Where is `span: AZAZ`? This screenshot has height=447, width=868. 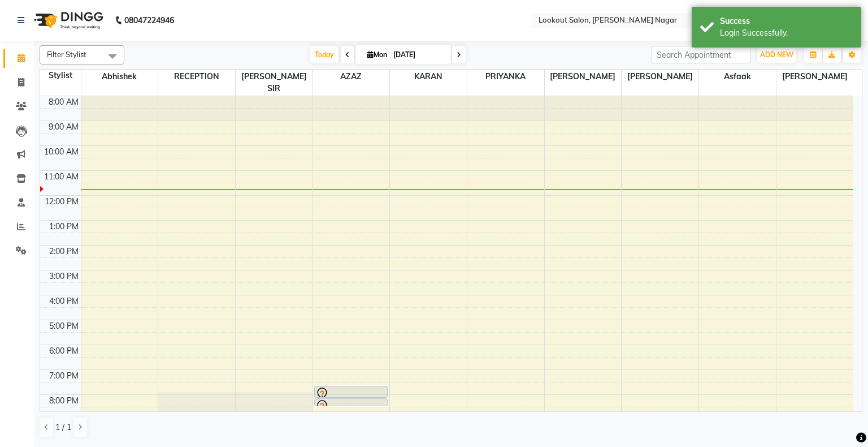 span: AZAZ is located at coordinates (352, 76).